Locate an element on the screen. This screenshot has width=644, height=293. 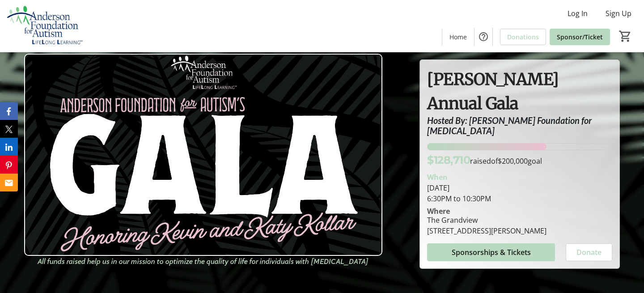
span: Home is located at coordinates (458, 37).